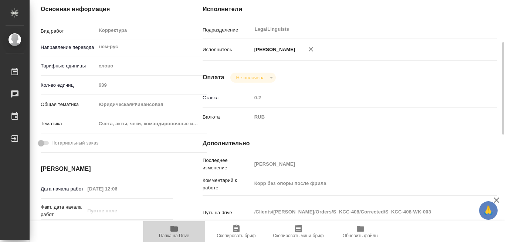 This screenshot has height=242, width=505. Describe the element at coordinates (107, 9) in the screenshot. I see `h4: Основная информация` at that location.